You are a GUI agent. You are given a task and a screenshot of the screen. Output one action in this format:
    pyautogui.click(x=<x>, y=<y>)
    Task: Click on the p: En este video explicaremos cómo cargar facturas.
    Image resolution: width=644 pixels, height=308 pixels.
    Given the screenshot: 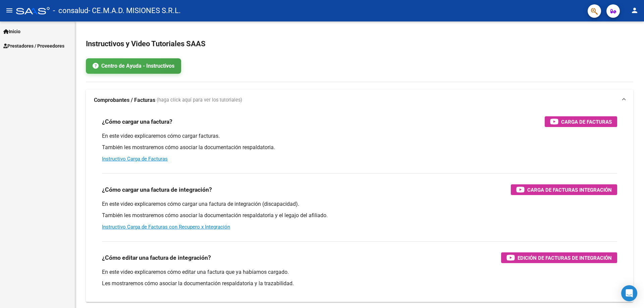 What is the action you would take?
    pyautogui.click(x=360, y=136)
    